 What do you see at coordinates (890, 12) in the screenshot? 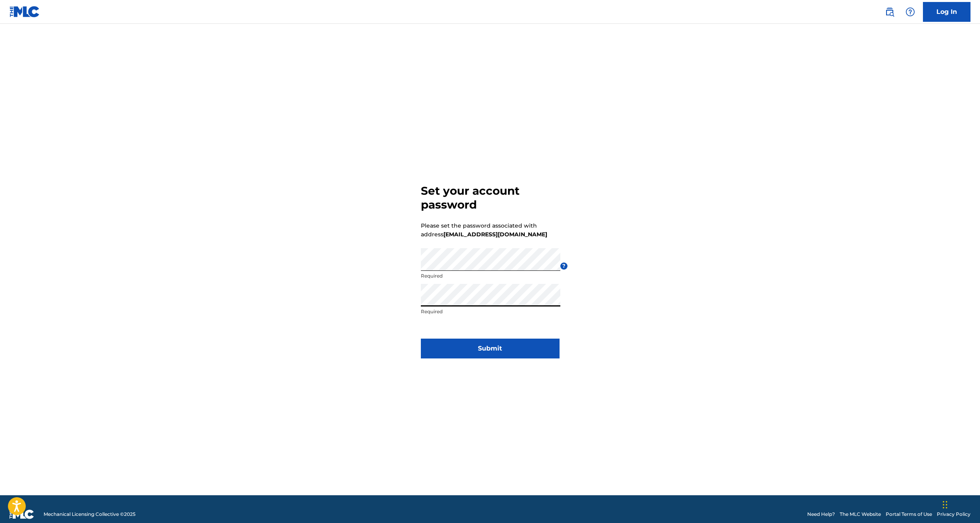
I see `a: Public Search` at bounding box center [890, 12].